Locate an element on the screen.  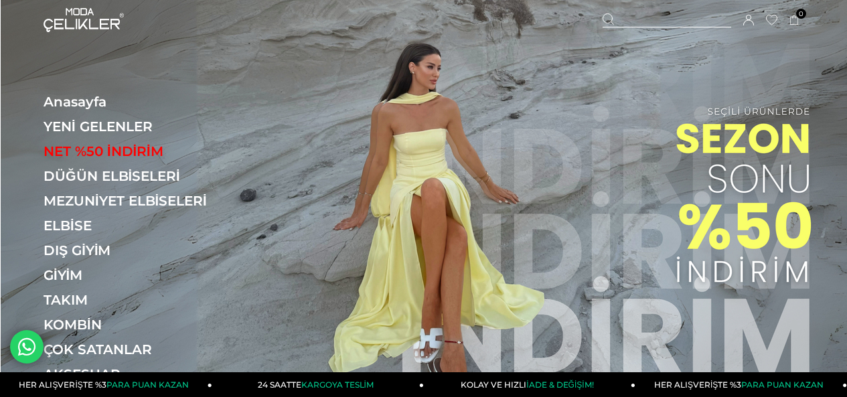
a: NET %50 İNDİRİM is located at coordinates (135, 151).